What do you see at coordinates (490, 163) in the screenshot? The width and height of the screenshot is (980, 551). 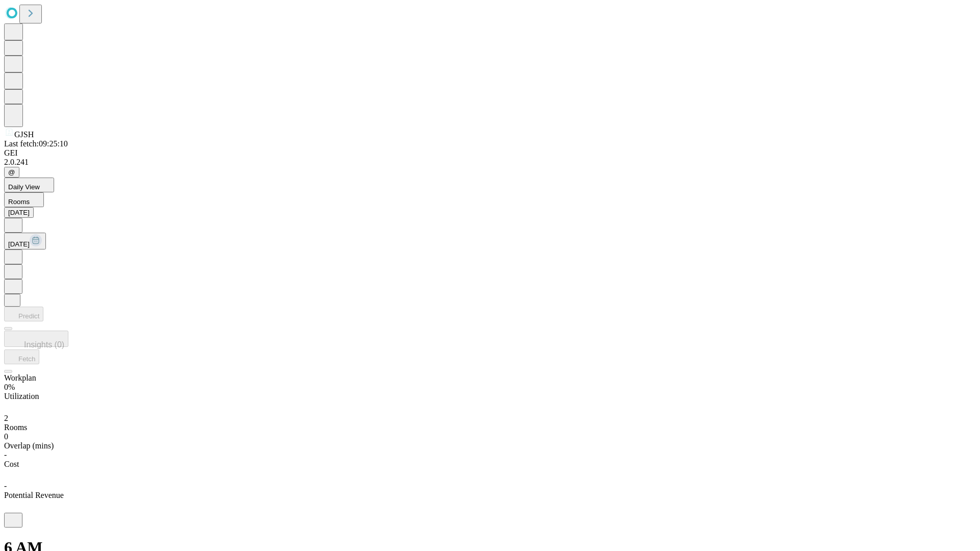 I see `div: 2.0.241` at bounding box center [490, 163].